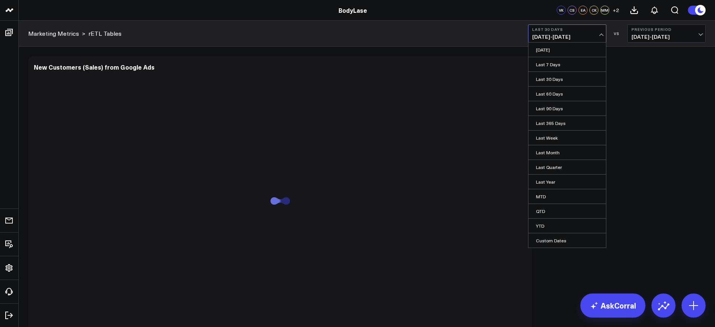  I want to click on a: Last Month, so click(567, 152).